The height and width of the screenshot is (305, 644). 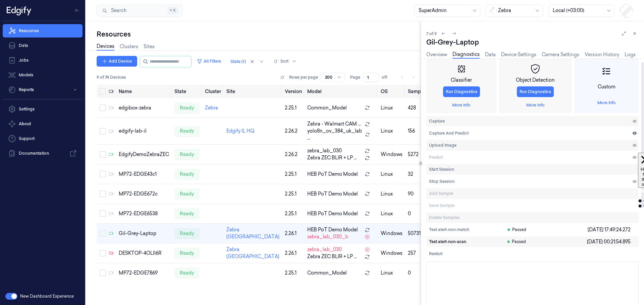 What do you see at coordinates (449, 230) in the screenshot?
I see `button: Test alert-non-match` at bounding box center [449, 230].